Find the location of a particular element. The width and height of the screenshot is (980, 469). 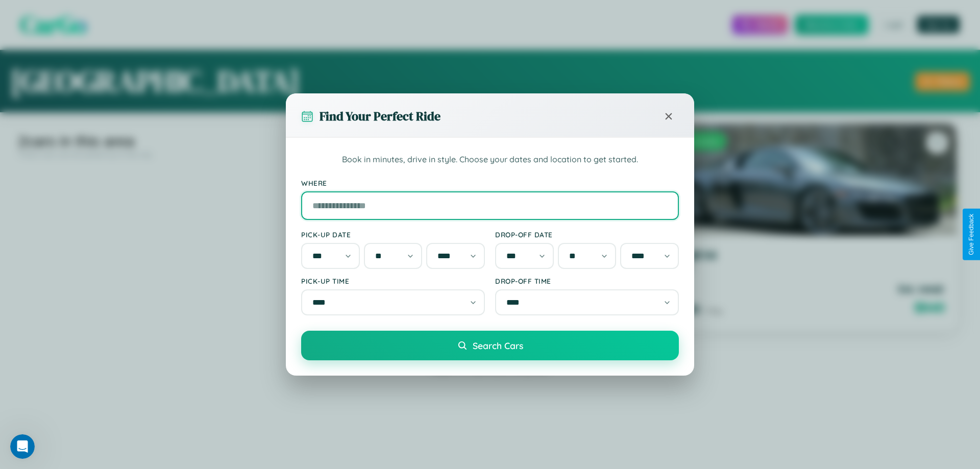

label: Where is located at coordinates (490, 183).